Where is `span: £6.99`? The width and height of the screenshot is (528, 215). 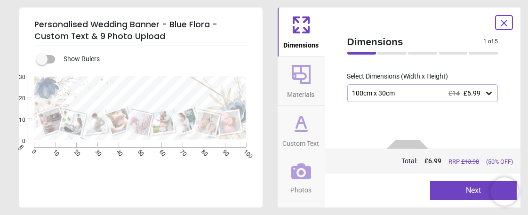
span: £6.99 is located at coordinates (472, 93).